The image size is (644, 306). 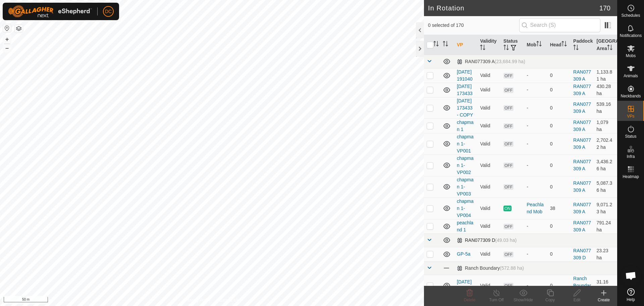 I want to click on span: Status, so click(x=631, y=137).